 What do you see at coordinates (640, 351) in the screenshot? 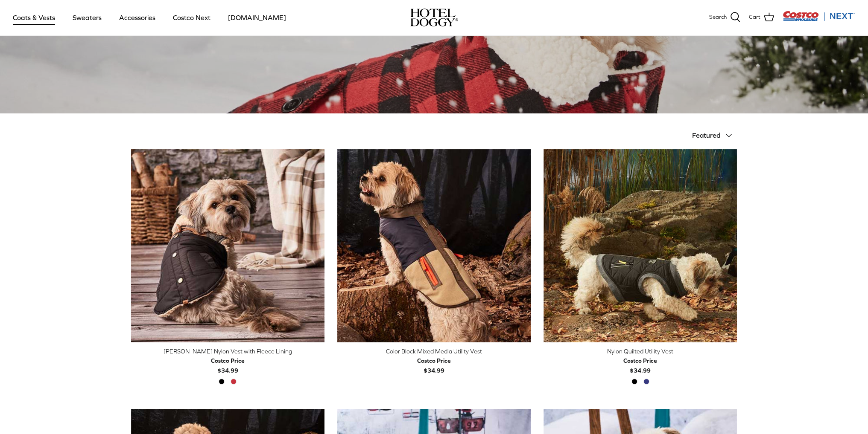
I see `div: Nylon Quilted Utility Vest` at bounding box center [640, 351].